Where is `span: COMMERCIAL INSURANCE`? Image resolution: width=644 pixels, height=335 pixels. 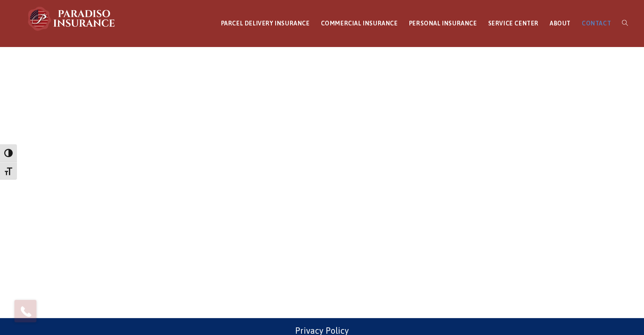
span: COMMERCIAL INSURANCE is located at coordinates (359, 24).